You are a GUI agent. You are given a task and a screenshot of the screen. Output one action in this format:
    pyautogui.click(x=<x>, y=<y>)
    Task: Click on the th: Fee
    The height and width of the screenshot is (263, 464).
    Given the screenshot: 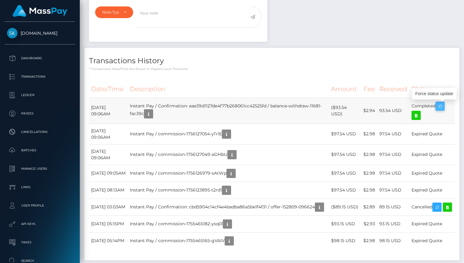 What is the action you would take?
    pyautogui.click(x=369, y=89)
    